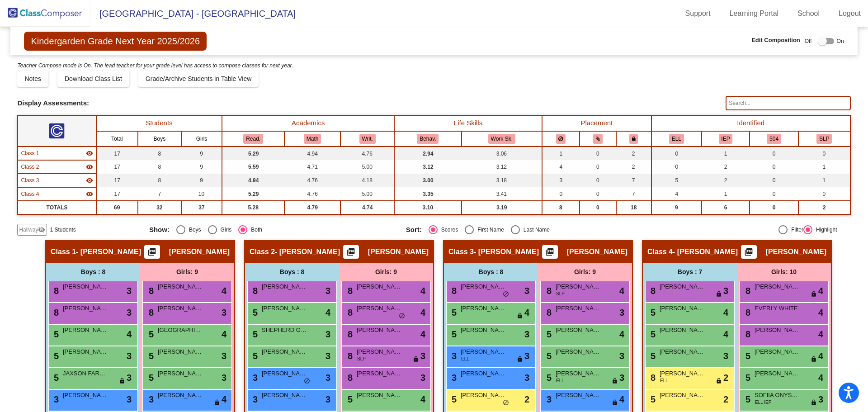 The image size is (868, 412). I want to click on td: Theresa Gonzalez - Theresa Gonzalez, so click(57, 181).